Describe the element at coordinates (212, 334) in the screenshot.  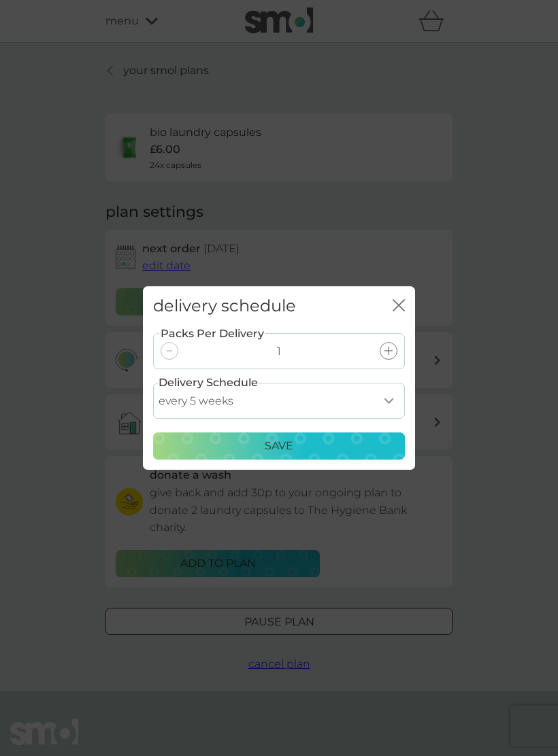
I see `label: Packs Per Delivery` at that location.